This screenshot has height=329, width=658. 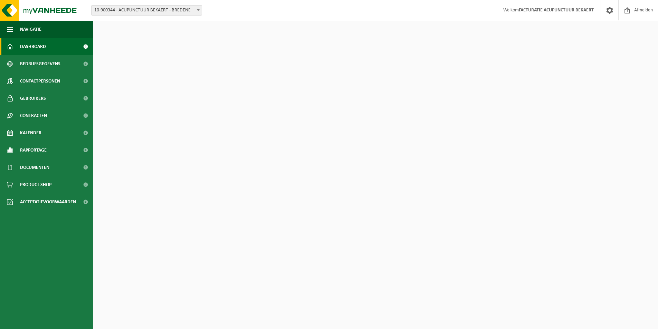 What do you see at coordinates (31, 29) in the screenshot?
I see `span: Navigatie` at bounding box center [31, 29].